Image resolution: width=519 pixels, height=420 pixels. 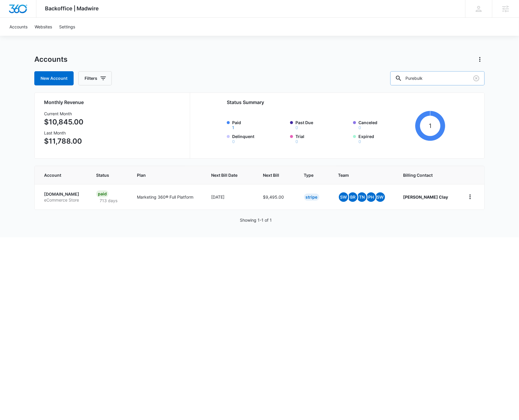 I want to click on label: Past Due, so click(x=323, y=124).